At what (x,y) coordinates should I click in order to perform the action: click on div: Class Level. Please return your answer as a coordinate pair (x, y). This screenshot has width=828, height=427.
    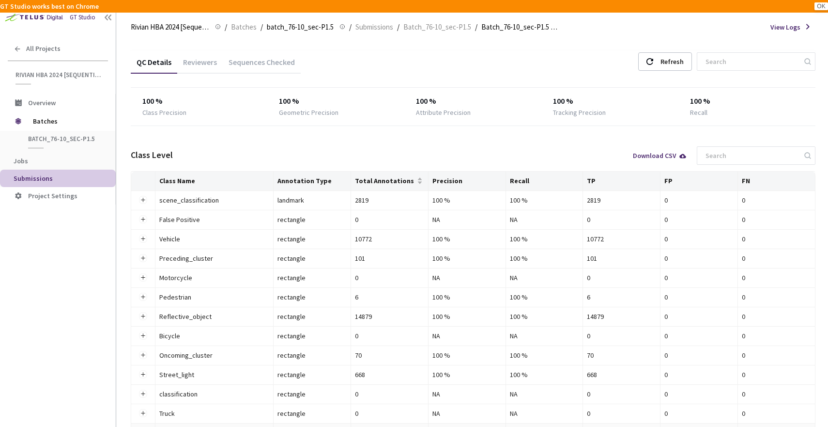
    Looking at the image, I should click on (152, 155).